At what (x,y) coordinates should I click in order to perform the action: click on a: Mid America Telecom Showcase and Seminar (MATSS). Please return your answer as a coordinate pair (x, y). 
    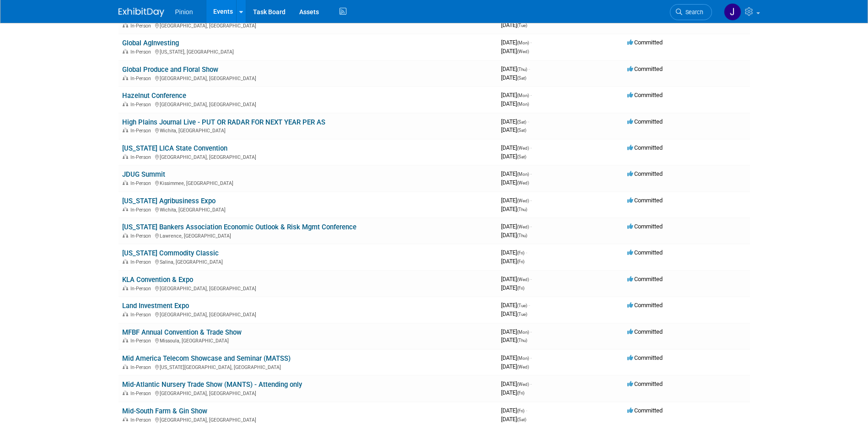
    Looking at the image, I should click on (206, 359).